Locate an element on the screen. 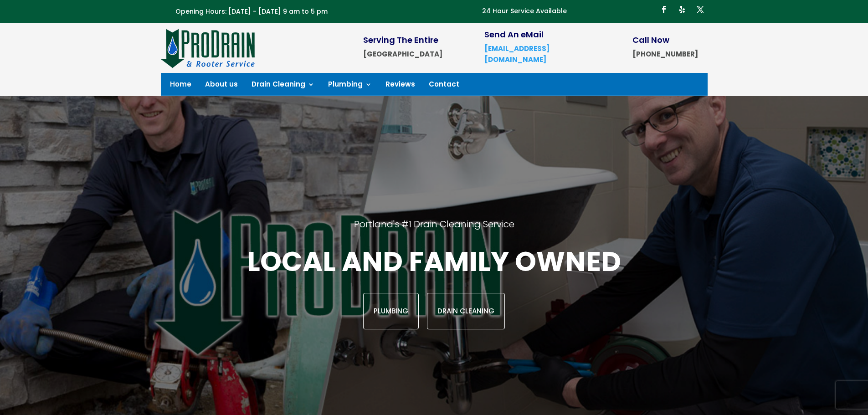  span: Serving The Entire is located at coordinates (400, 40).